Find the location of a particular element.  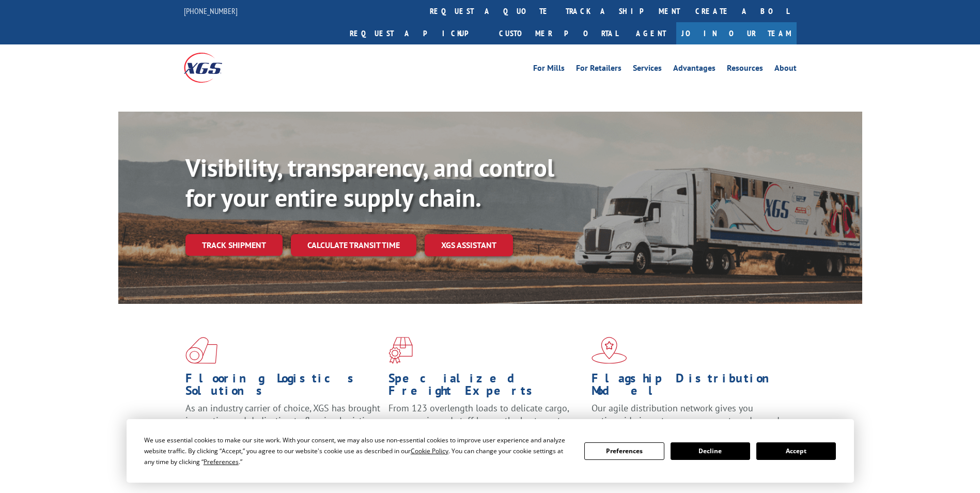

a: XGS ASSISTANT is located at coordinates (469, 245).